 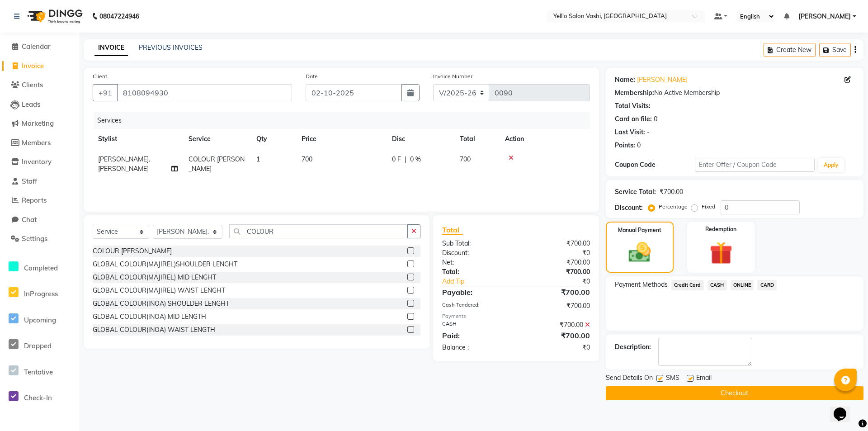 I want to click on a: Marketing, so click(x=39, y=124).